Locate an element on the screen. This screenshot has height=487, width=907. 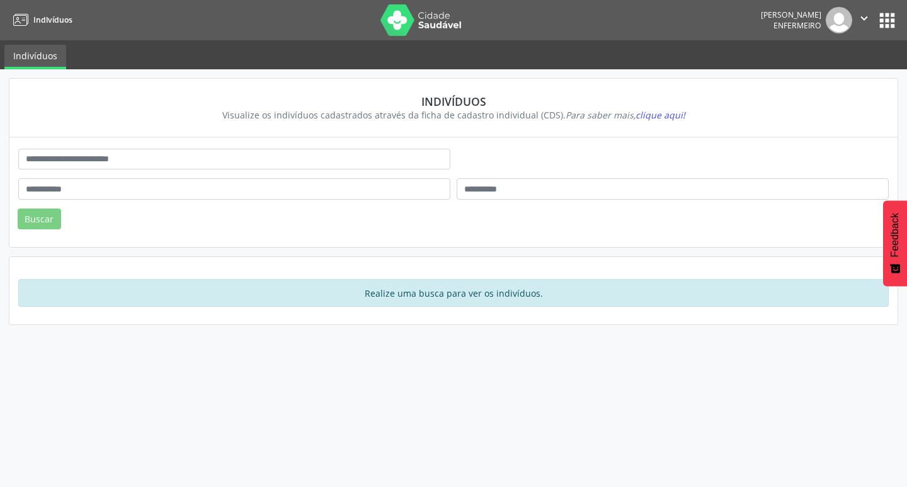
button: Feedback - Mostrar pesquisa is located at coordinates (895, 243).